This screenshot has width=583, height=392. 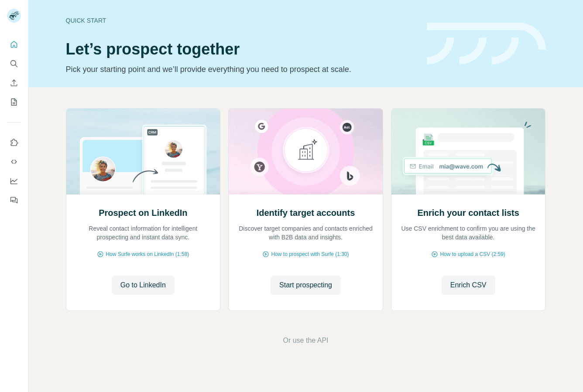 What do you see at coordinates (305, 285) in the screenshot?
I see `span: Start prospecting` at bounding box center [305, 285].